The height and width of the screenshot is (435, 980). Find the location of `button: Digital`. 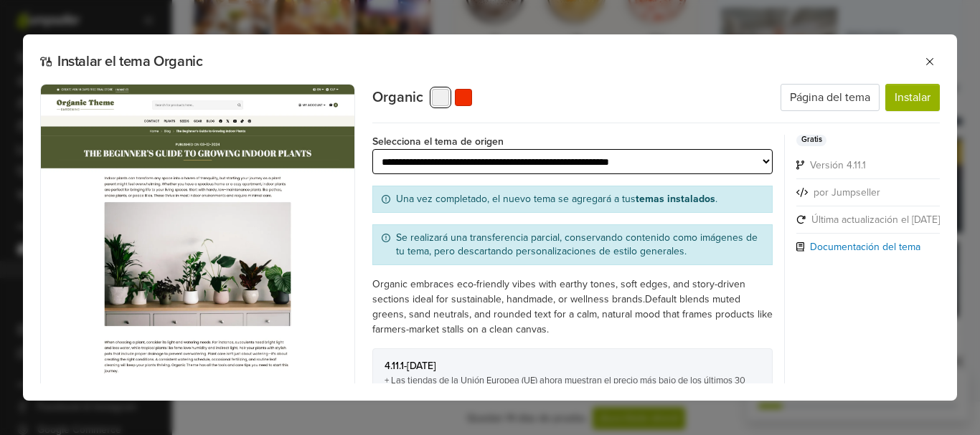

button: Digital is located at coordinates (463, 98).